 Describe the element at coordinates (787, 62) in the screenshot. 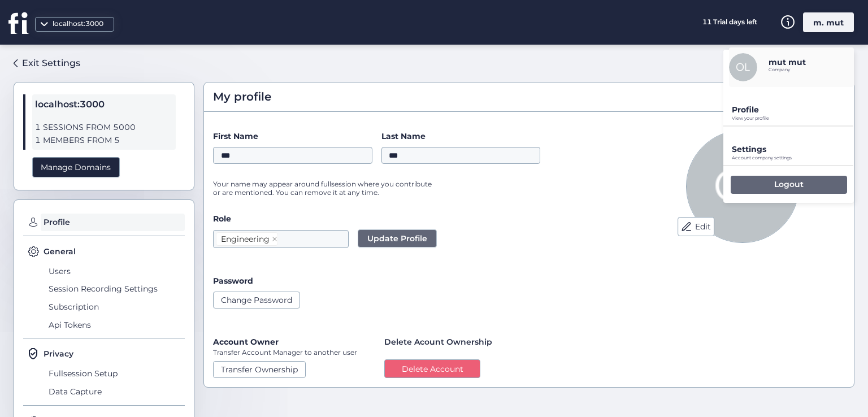

I see `p: mut mut` at that location.